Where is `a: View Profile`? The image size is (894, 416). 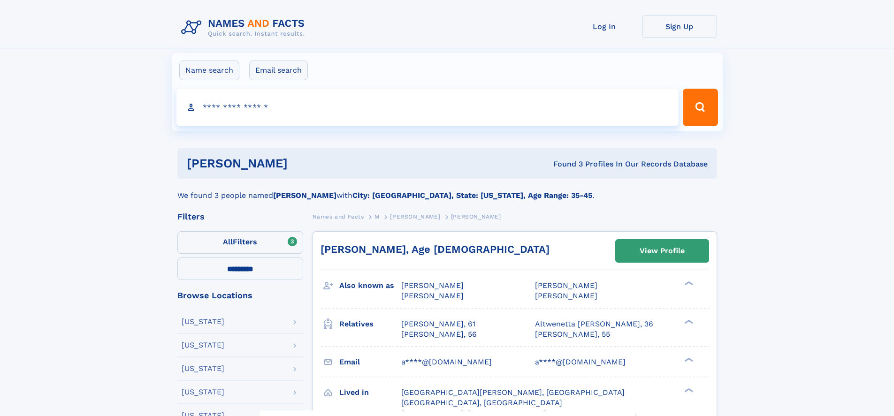
a: View Profile is located at coordinates (662, 251).